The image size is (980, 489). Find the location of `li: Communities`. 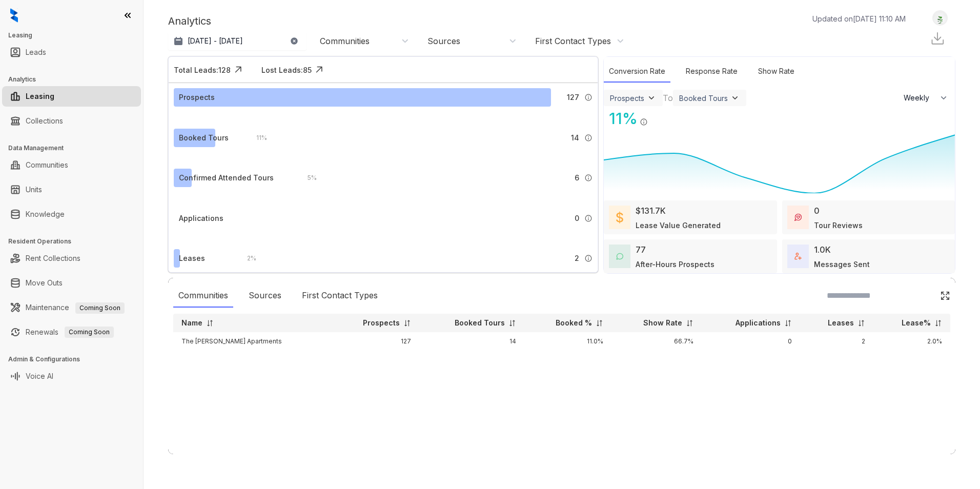

li: Communities is located at coordinates (71, 165).